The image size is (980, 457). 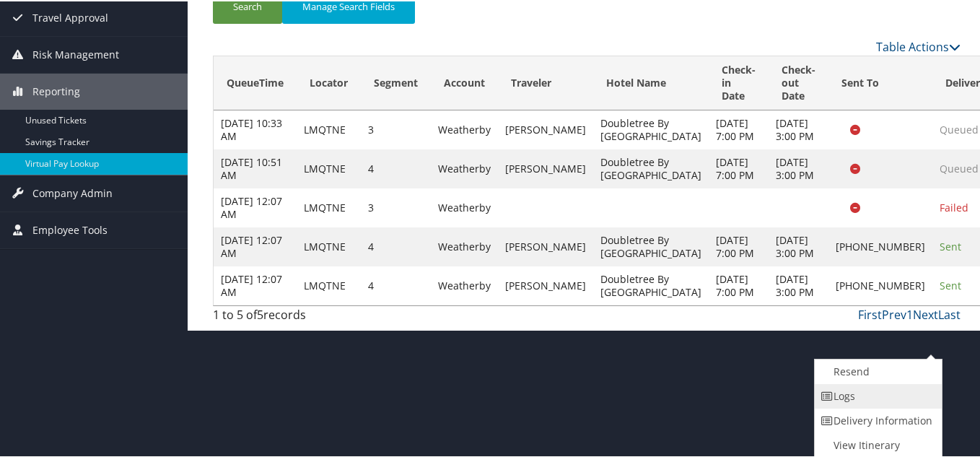 What do you see at coordinates (925, 313) in the screenshot?
I see `a: Next` at bounding box center [925, 313].